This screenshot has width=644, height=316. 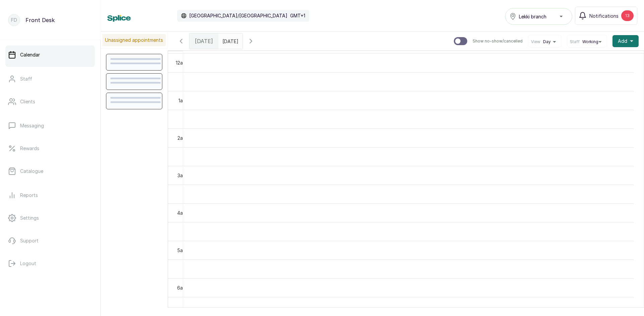 What do you see at coordinates (50, 218) in the screenshot?
I see `a: Settings` at bounding box center [50, 218].